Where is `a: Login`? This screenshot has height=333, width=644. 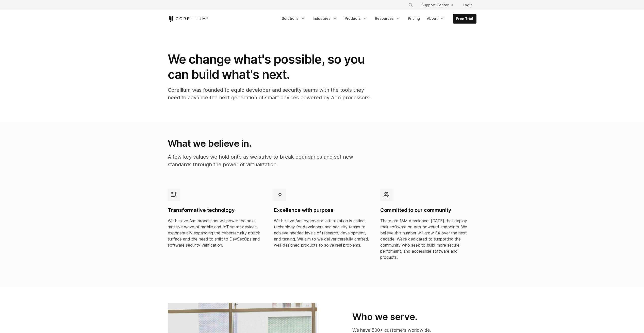
a: Login is located at coordinates (467, 5).